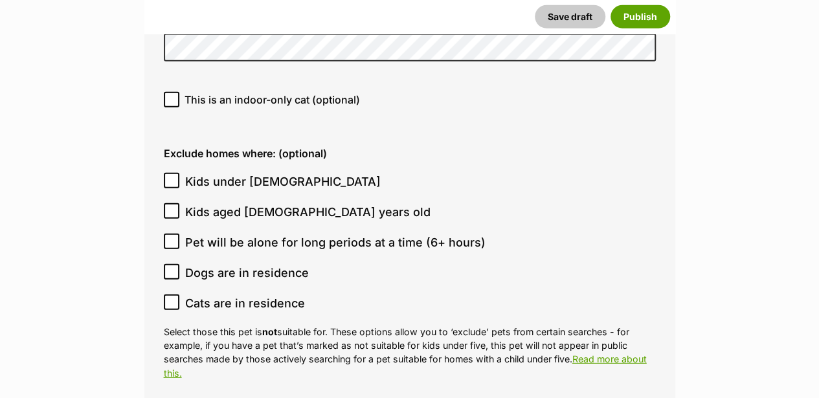 This screenshot has height=398, width=819. What do you see at coordinates (272, 100) in the screenshot?
I see `span: This is an indoor-only cat (optional)` at bounding box center [272, 100].